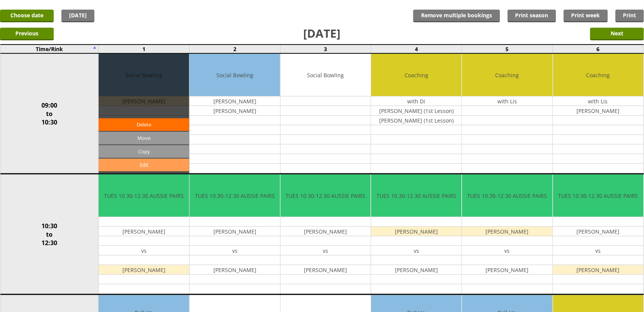  Describe the element at coordinates (144, 151) in the screenshot. I see `input: Copy` at that location.